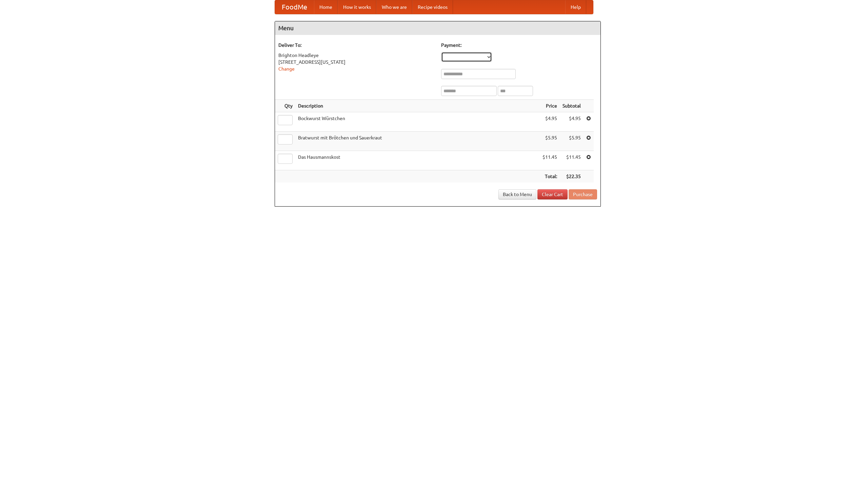 The width and height of the screenshot is (868, 480). What do you see at coordinates (417, 122) in the screenshot?
I see `td: Bockwurst Würstchen` at bounding box center [417, 122].